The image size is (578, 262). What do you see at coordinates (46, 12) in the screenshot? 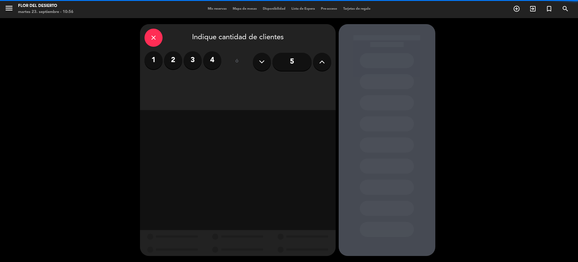
I see `div: martes 23. septiembre - 10:56` at bounding box center [46, 12].